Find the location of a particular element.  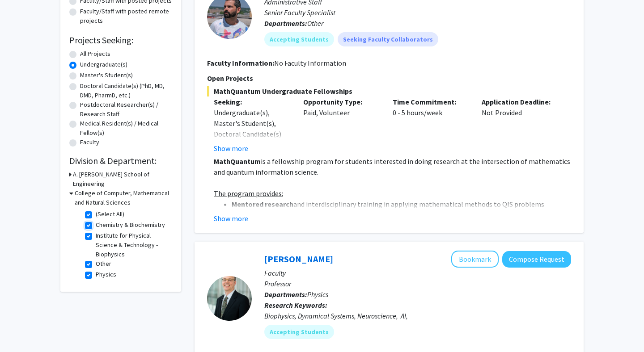

p: Time Commitment: is located at coordinates (430, 102).